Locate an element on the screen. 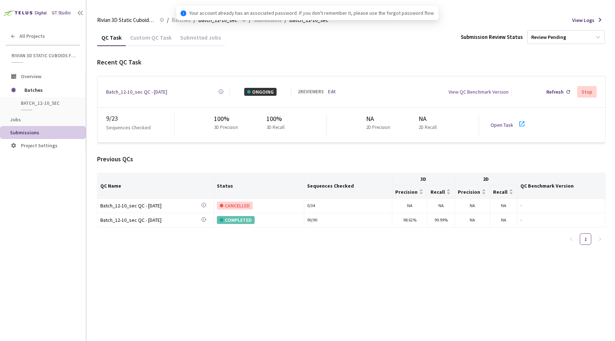  a: Edit is located at coordinates (332, 92).